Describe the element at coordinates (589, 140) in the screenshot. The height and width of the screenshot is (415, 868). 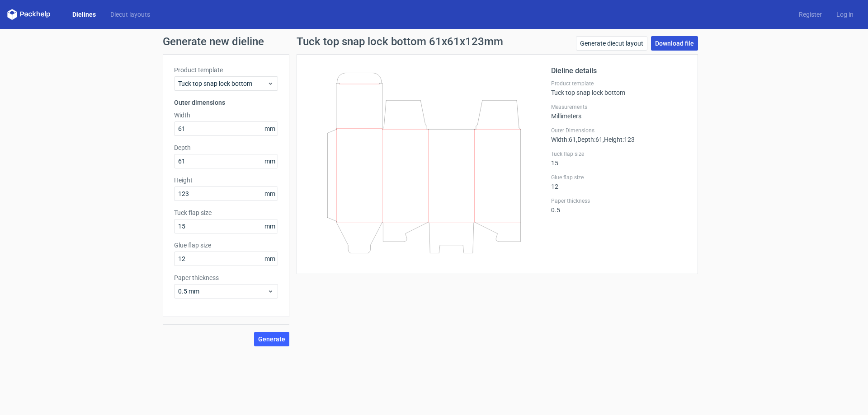
I see `span: , Depth : 61` at that location.